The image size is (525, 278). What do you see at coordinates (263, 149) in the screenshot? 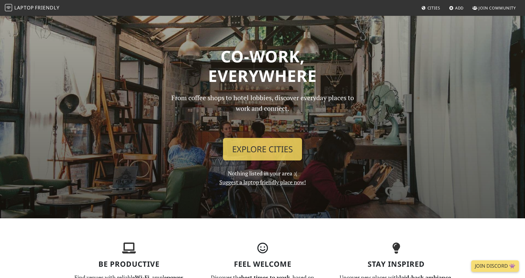
I see `a: Explore Cities` at bounding box center [263, 149].